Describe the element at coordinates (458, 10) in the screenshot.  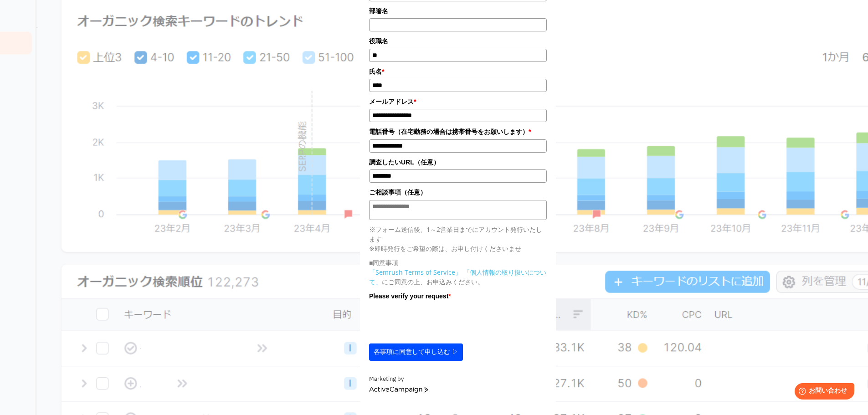
I see `label: 部署名` at that location.